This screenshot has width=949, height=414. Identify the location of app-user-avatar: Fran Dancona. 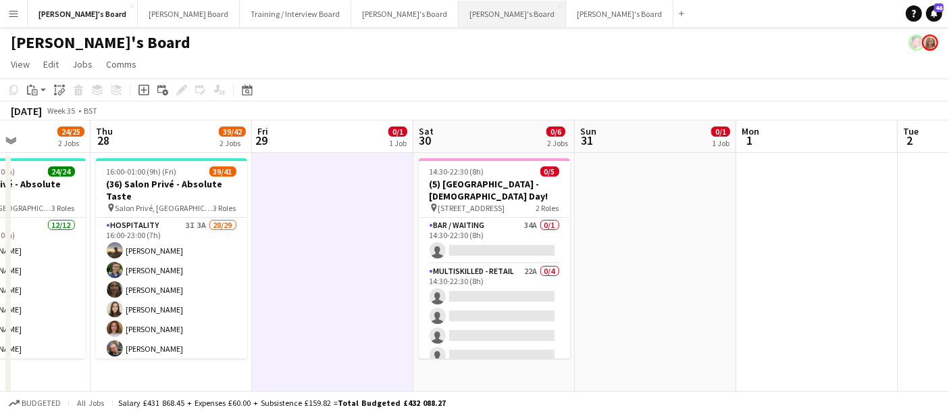
(917, 43).